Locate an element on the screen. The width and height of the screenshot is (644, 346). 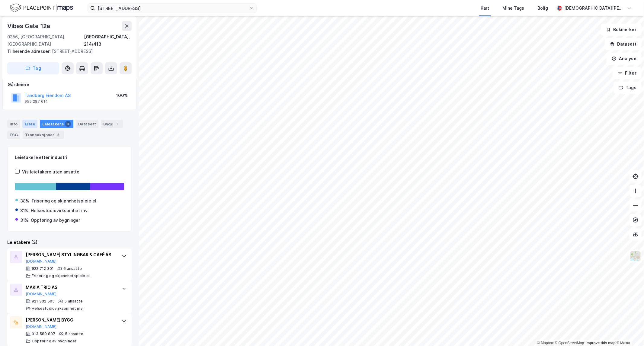
div: Vibes Gate 12a is located at coordinates (29, 26).